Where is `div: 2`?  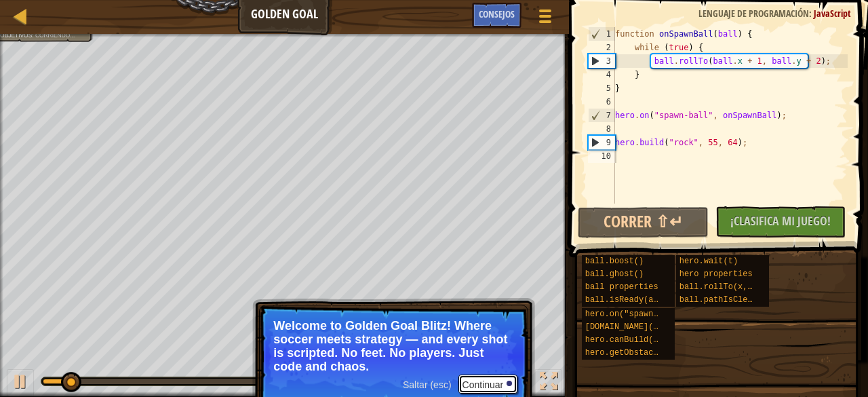
div: 2 is located at coordinates (602, 47).